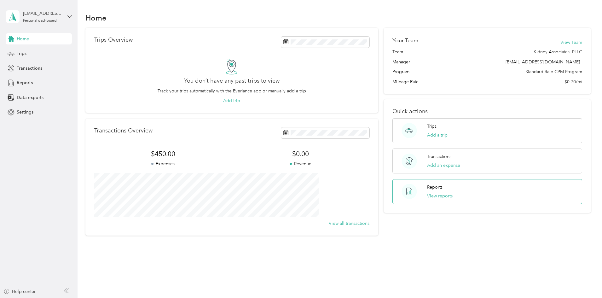 This screenshot has height=298, width=602. What do you see at coordinates (232, 101) in the screenshot?
I see `button: Add trip` at bounding box center [232, 101].